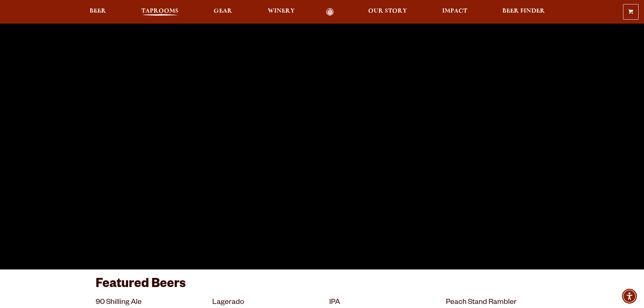  What do you see at coordinates (524, 12) in the screenshot?
I see `a: Beer Finder` at bounding box center [524, 12].